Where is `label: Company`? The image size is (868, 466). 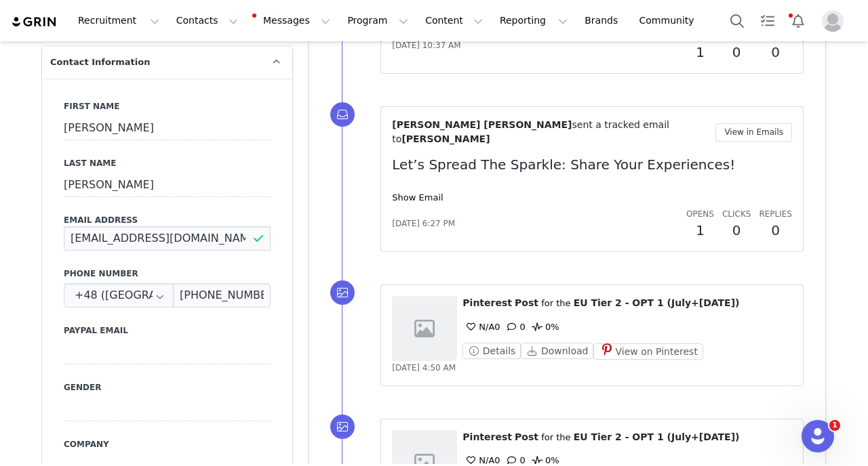 label: Company is located at coordinates (167, 445).